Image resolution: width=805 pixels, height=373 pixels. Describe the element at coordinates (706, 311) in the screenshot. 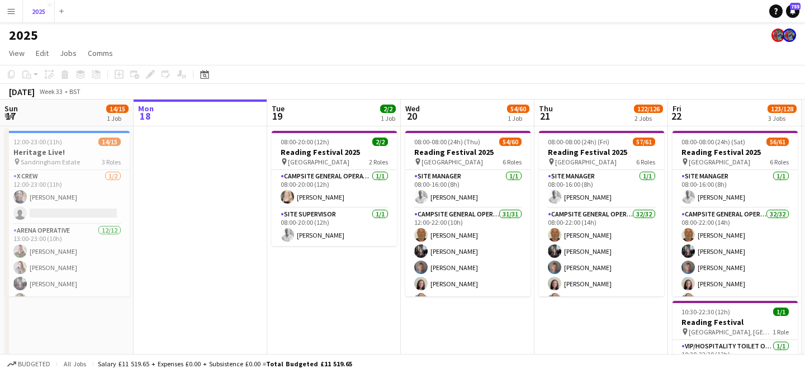

I see `span: 10:30-22:30 (12h)` at that location.